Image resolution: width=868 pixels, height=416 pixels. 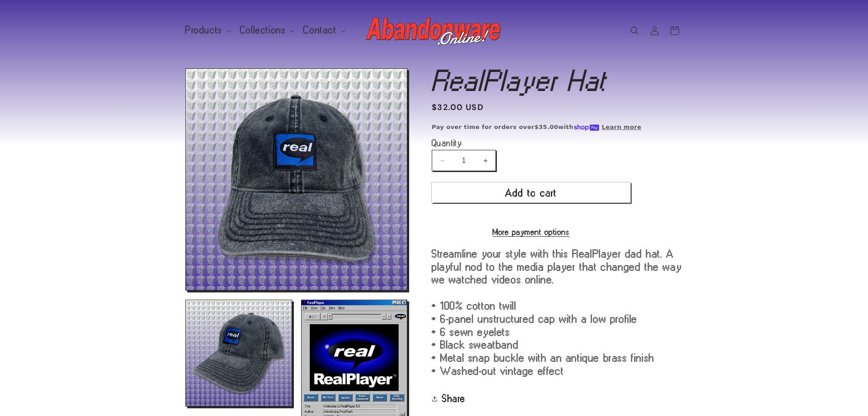 I want to click on summary: Collections, so click(x=266, y=30).